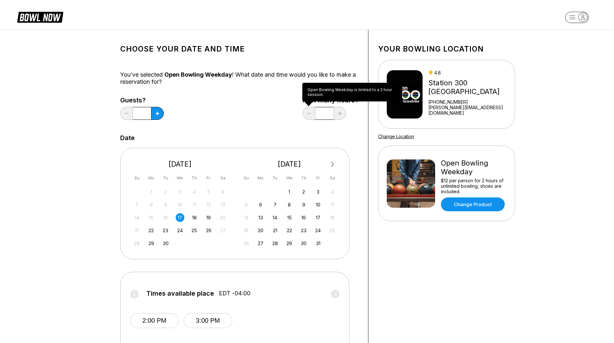 The height and width of the screenshot is (343, 614). What do you see at coordinates (330, 100) in the screenshot?
I see `label: How many hours?` at bounding box center [330, 100].